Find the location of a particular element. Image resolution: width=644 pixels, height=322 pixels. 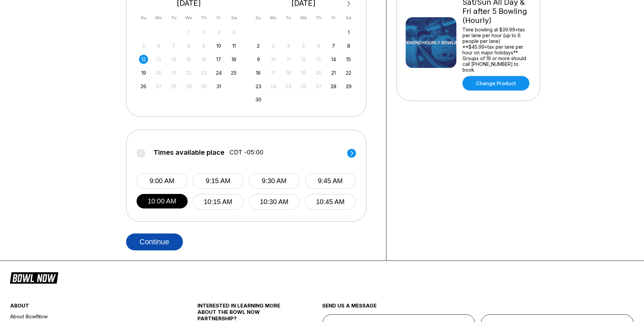

div: Choose Friday, October 17th, 2025 is located at coordinates (219, 59).